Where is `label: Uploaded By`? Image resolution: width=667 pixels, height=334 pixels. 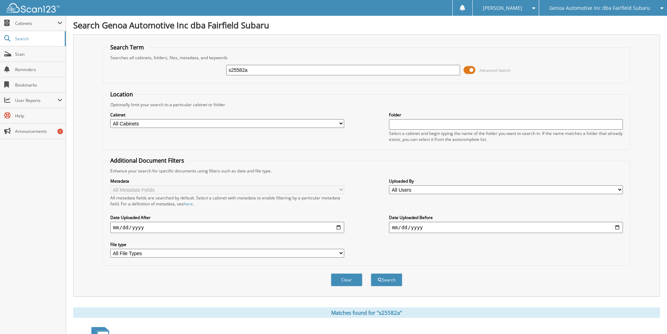 label: Uploaded By is located at coordinates (506, 181).